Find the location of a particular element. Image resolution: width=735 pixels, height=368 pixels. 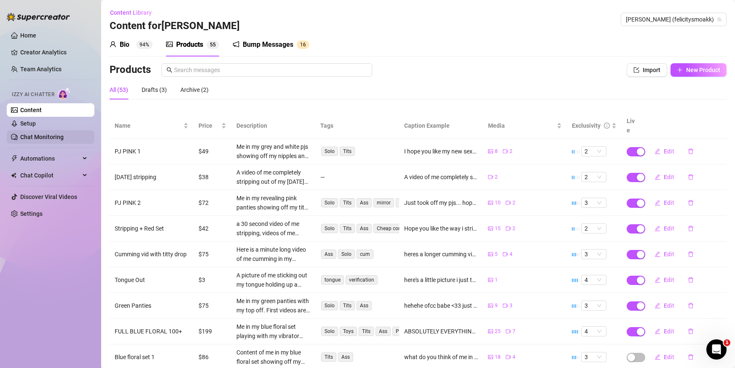

div: a 30 second video of me stripping, videos of me touching myself in my red set, topless mirror pic... is located at coordinates (273, 229).